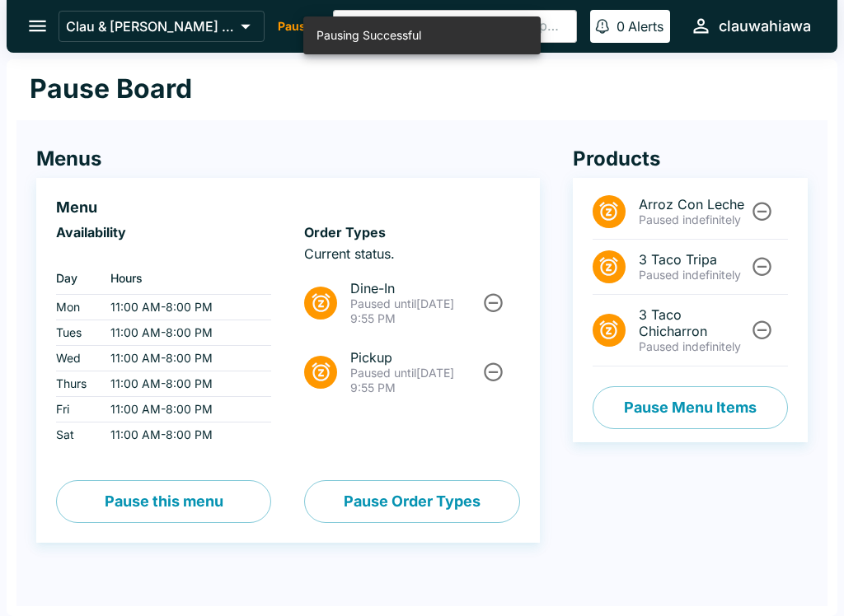  I want to click on button: Pause Menu Items, so click(690, 408).